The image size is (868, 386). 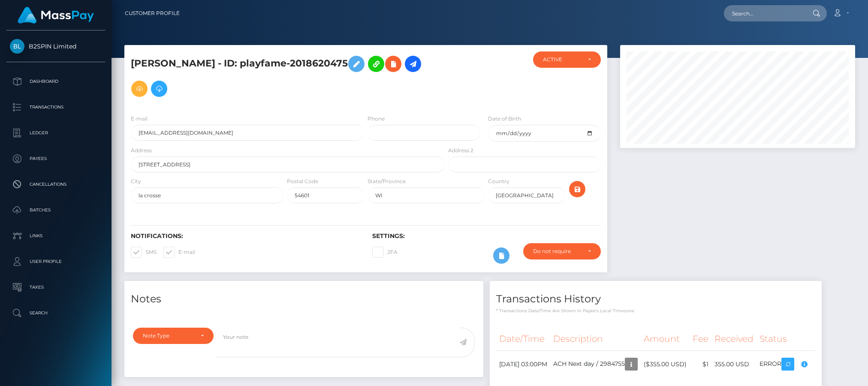 What do you see at coordinates (56, 81) in the screenshot?
I see `p: Dashboard` at bounding box center [56, 81].